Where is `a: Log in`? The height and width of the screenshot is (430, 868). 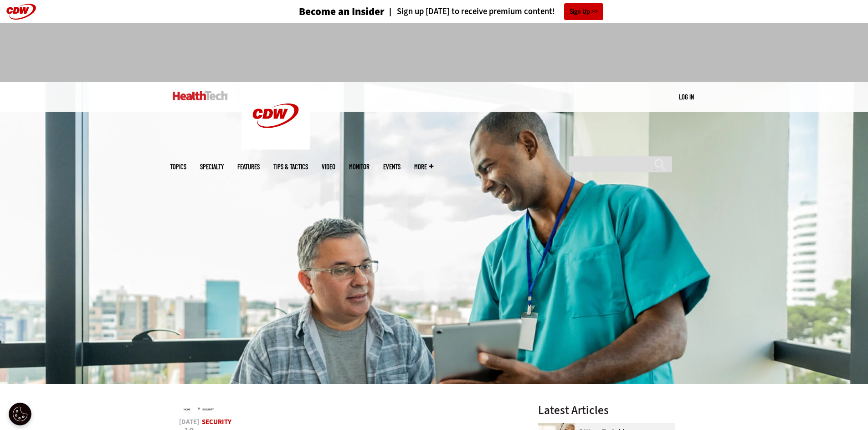
a: Log in is located at coordinates (686, 96).